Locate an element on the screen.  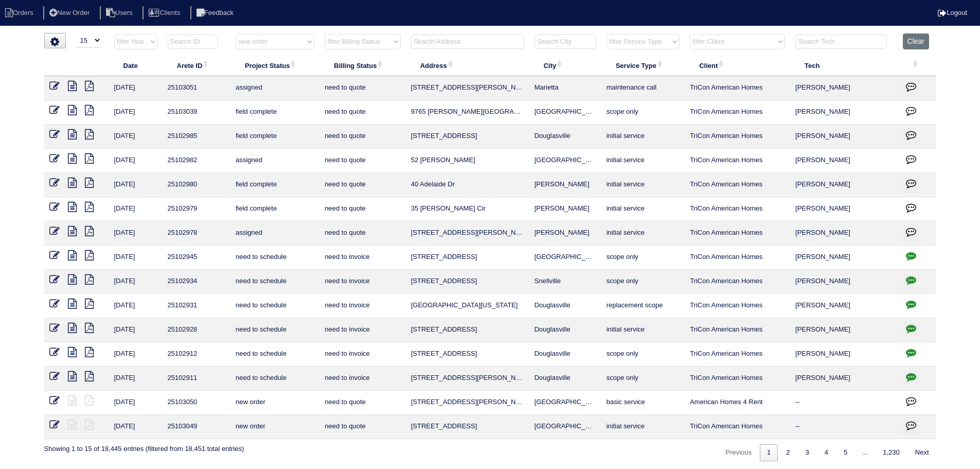
td: replacement scope is located at coordinates (643, 306).